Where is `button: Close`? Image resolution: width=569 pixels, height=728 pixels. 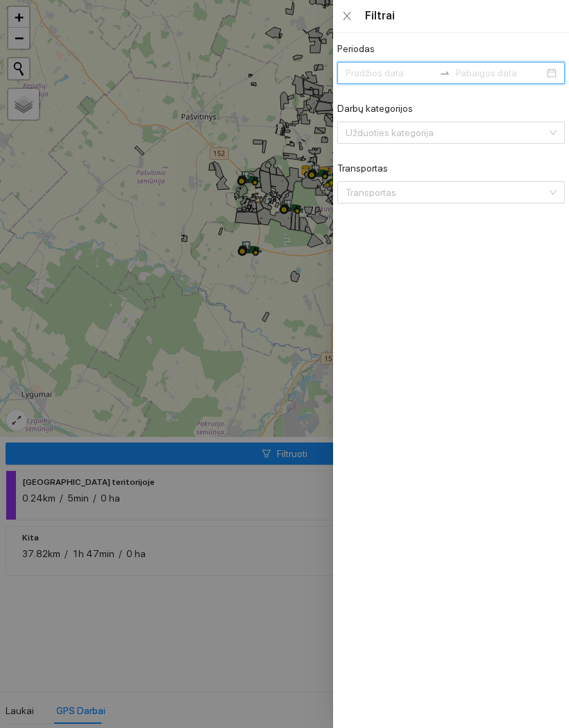
button: Close is located at coordinates (347, 16).